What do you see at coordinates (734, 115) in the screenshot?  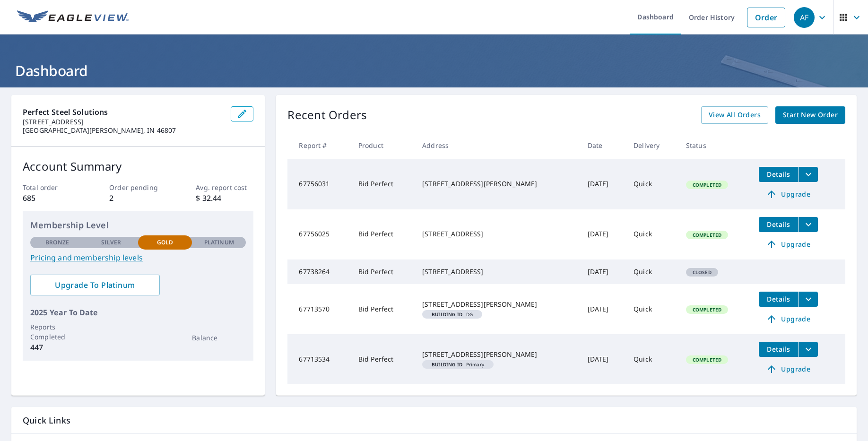 I see `a: View All Orders` at bounding box center [734, 115].